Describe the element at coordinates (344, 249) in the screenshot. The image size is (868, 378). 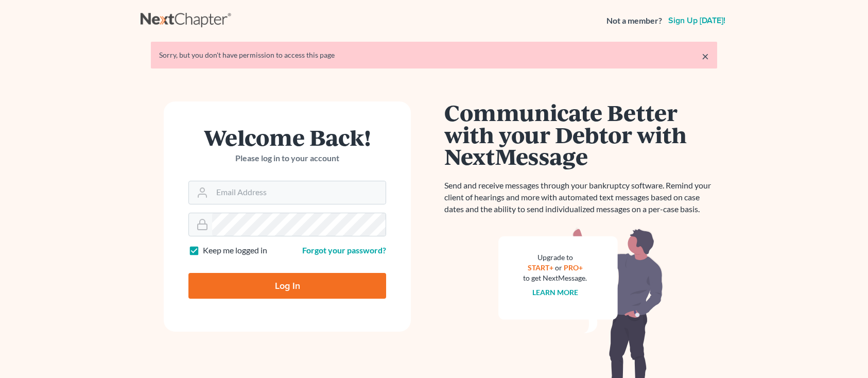
I see `a: Forgot your password?` at that location.